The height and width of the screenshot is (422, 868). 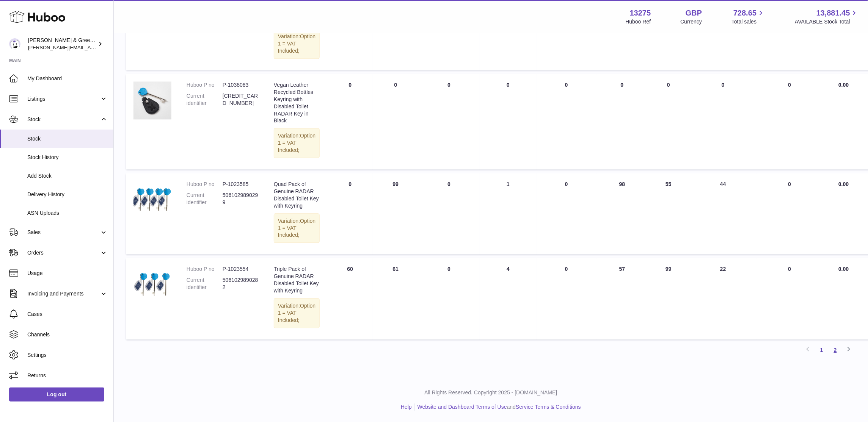 What do you see at coordinates (549, 408) in the screenshot?
I see `a: Service Terms & Conditions` at bounding box center [549, 408].